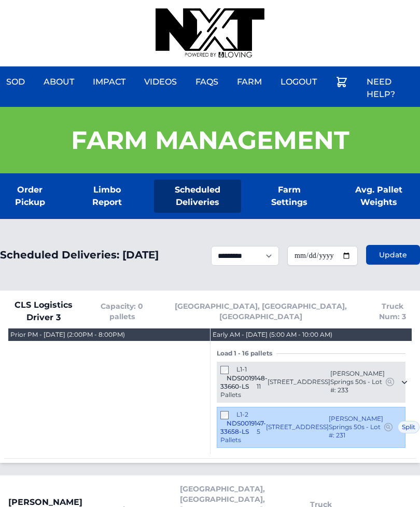  Describe the element at coordinates (107, 196) in the screenshot. I see `a: Limbo Report` at that location.